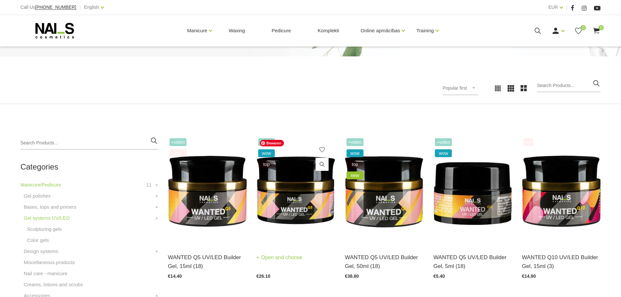  What do you see at coordinates (561, 262) in the screenshot?
I see `a: WANTED Q10 UV/LED Builder Gel, 15ml (3)` at bounding box center [561, 262].